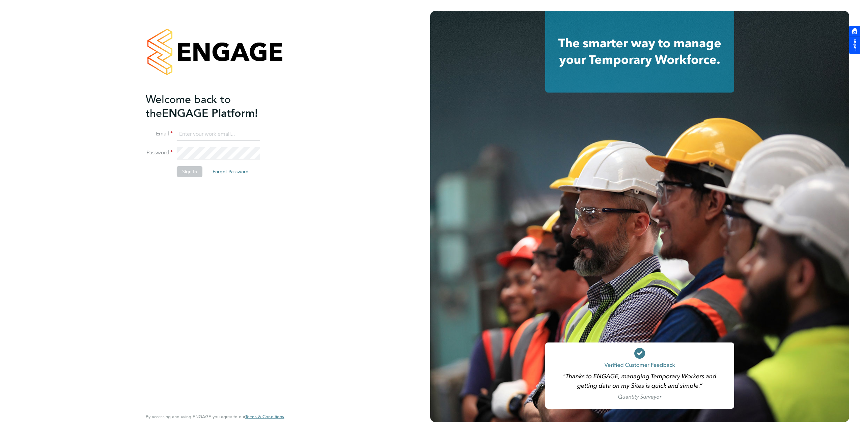 This screenshot has height=433, width=860. What do you see at coordinates (190, 171) in the screenshot?
I see `button: Sign In` at bounding box center [190, 171].